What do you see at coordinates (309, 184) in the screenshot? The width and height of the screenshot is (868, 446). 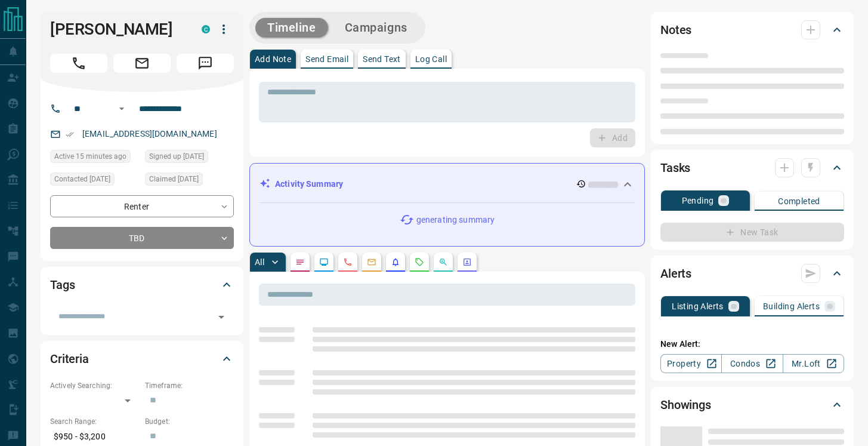 I see `p: Activity Summary` at bounding box center [309, 184].